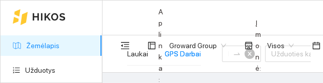 This screenshot has height=83, width=323. Describe the element at coordinates (317, 46) in the screenshot. I see `span: calendar` at that location.